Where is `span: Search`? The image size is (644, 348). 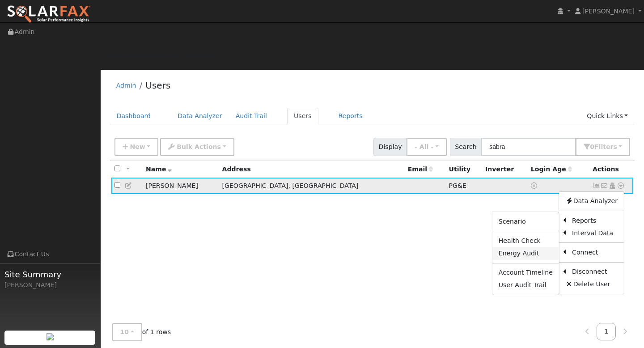
span: Search is located at coordinates (466, 147).